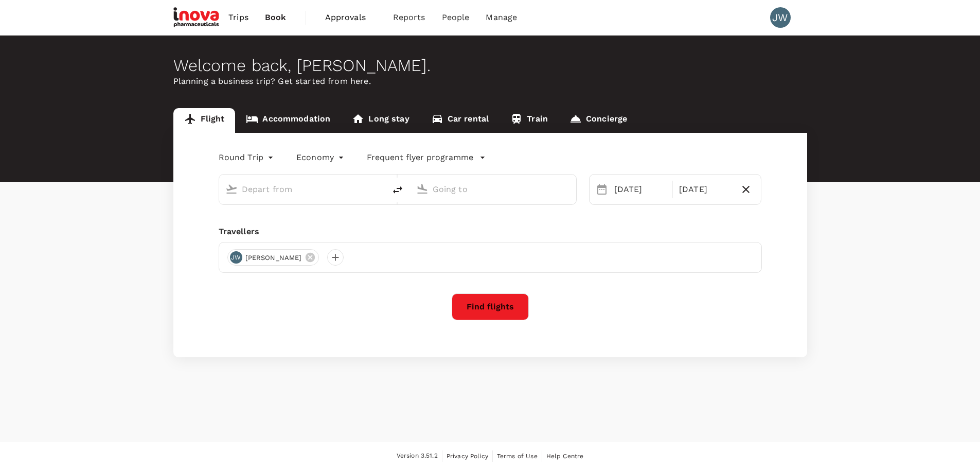  What do you see at coordinates (276, 18) in the screenshot?
I see `span: Book` at bounding box center [276, 18].